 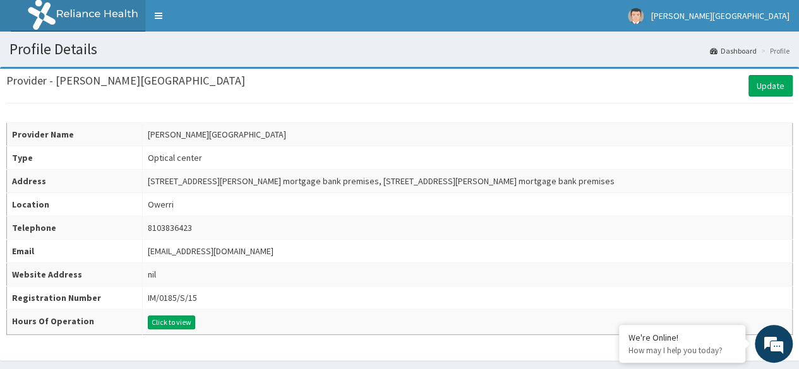 I want to click on th: Provider Name, so click(x=75, y=134).